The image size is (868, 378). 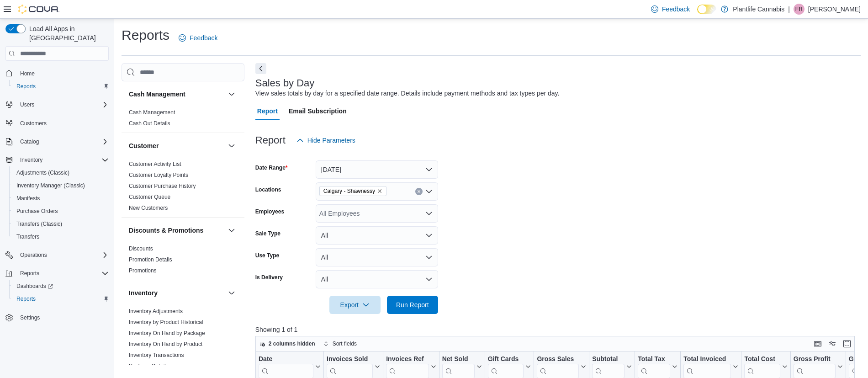 I want to click on button: Users, so click(x=57, y=105).